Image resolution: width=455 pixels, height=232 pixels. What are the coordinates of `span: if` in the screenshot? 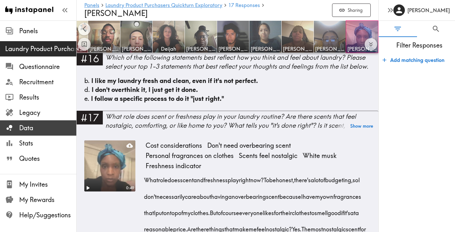 It's located at (343, 211).